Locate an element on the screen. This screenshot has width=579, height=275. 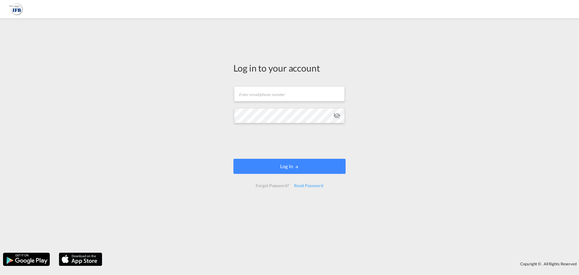
img: apple.png is located at coordinates (81, 259).